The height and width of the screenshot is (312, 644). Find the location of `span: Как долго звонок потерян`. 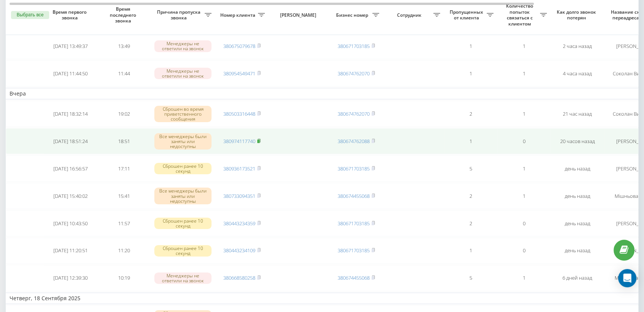

span: Как долго звонок потерян is located at coordinates (577, 15).